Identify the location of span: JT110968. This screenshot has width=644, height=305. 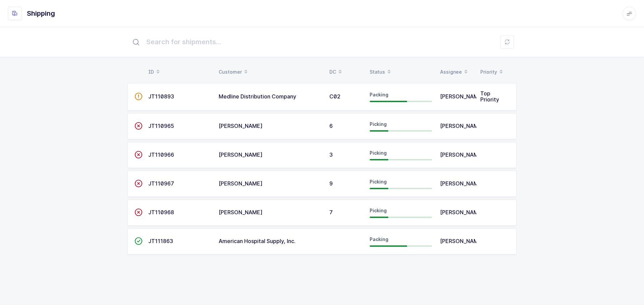
(161, 213).